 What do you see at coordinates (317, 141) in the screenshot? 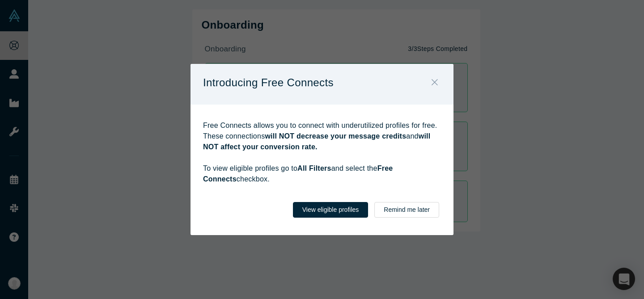
I see `strong: will NOT affect your conversion rate.` at bounding box center [317, 141].